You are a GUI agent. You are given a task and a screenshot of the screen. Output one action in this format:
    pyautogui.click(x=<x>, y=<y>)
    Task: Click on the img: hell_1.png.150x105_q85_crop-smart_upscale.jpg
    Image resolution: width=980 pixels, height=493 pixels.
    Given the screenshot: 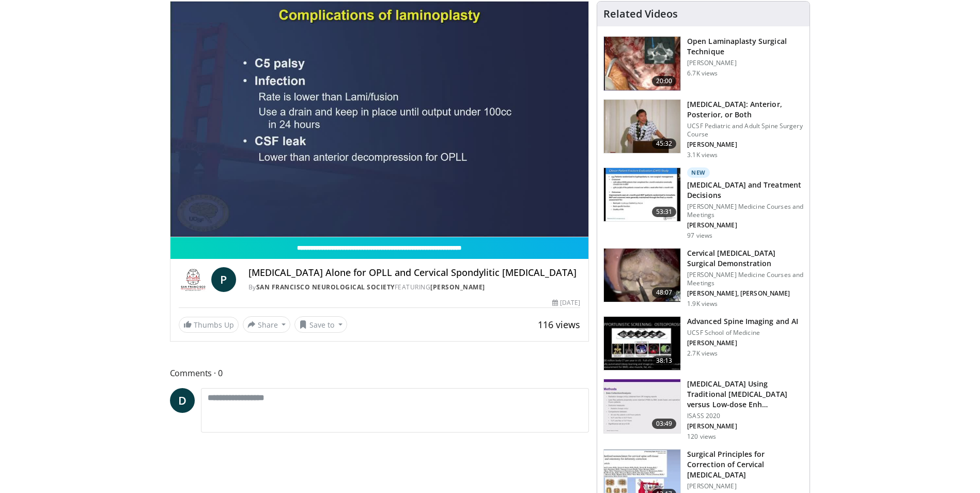 What is the action you would take?
    pyautogui.click(x=642, y=64)
    